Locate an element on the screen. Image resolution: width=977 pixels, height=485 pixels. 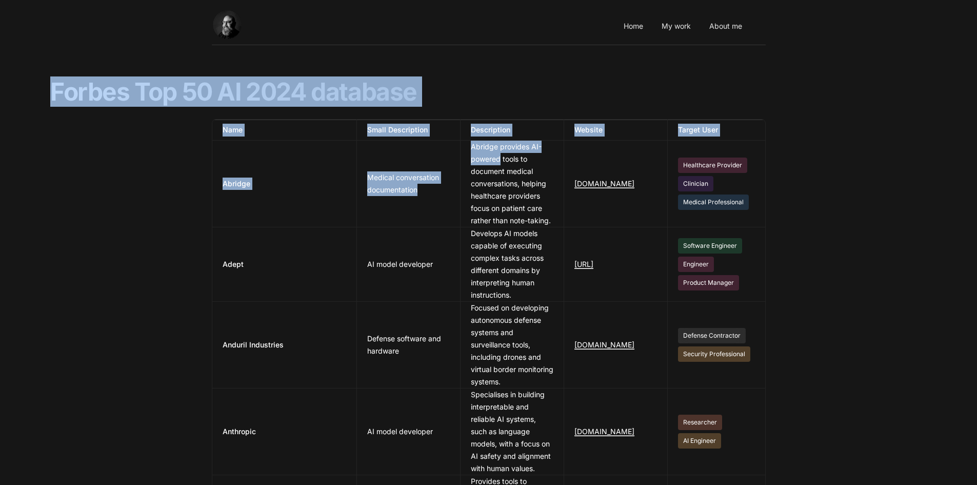
div: Description is located at coordinates (512, 130).